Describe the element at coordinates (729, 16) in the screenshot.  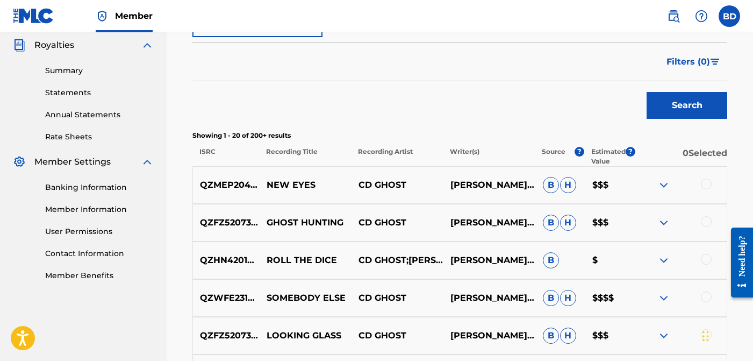
I see `div: User Menu` at that location.